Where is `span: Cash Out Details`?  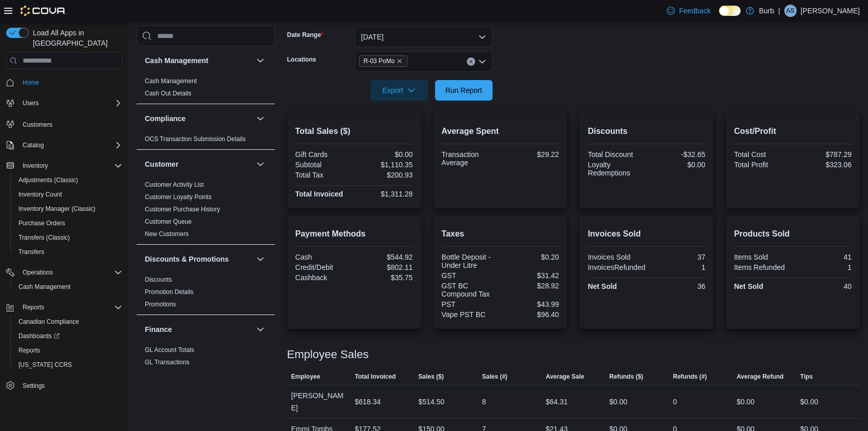 span: Cash Out Details is located at coordinates (168, 93).